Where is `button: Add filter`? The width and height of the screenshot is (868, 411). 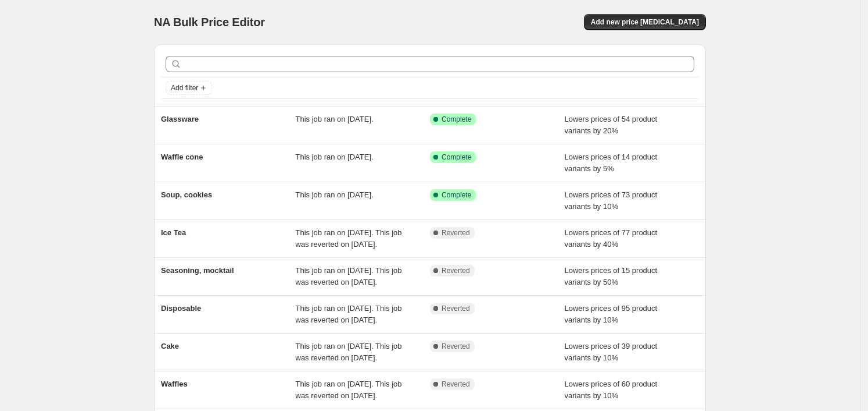
button: Add filter is located at coordinates (189, 88).